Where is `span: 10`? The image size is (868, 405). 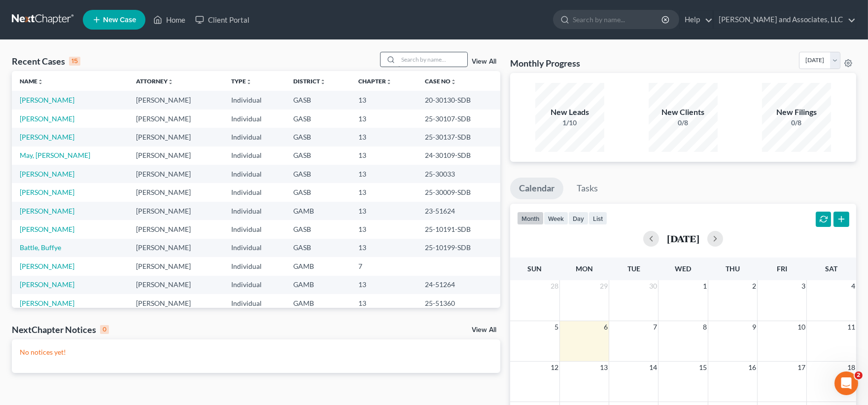
span: 10 is located at coordinates (801, 327).